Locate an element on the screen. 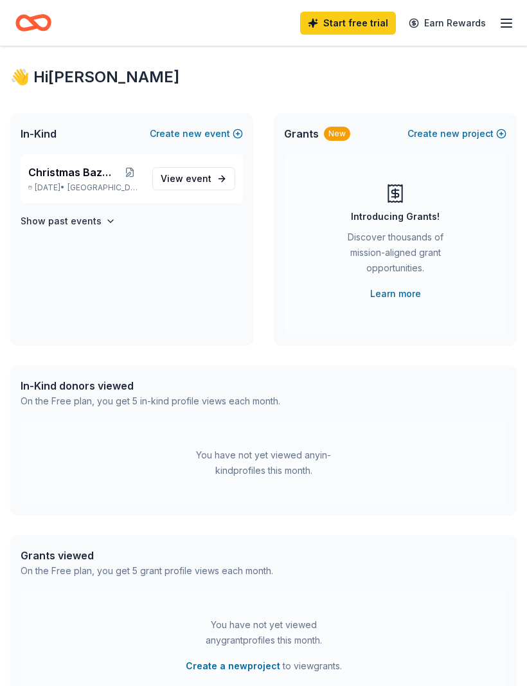 This screenshot has width=527, height=686. span: to view grants . is located at coordinates (264, 666).